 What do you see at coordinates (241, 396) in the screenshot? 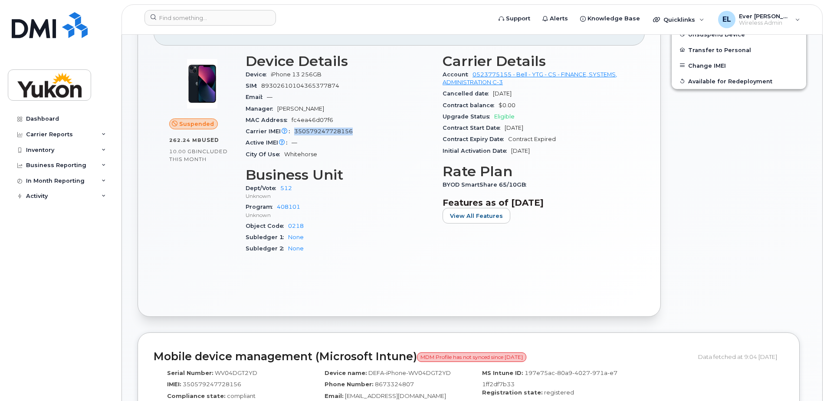
I see `span: compliant` at bounding box center [241, 396].